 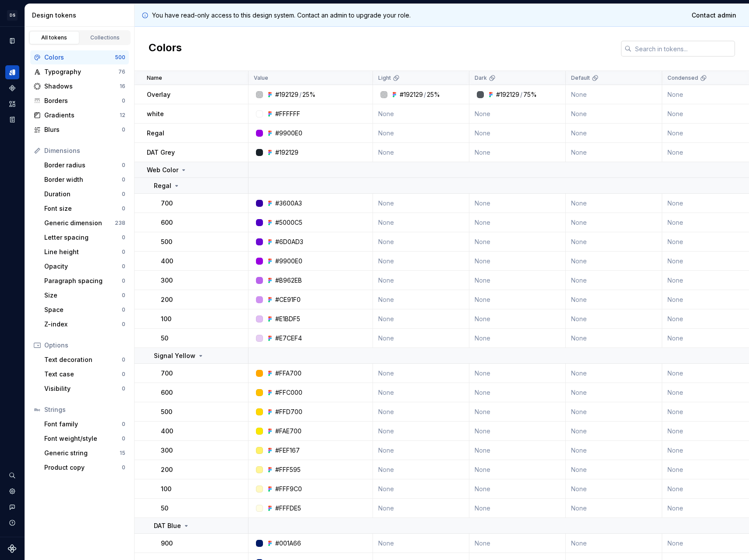 What do you see at coordinates (85, 453) in the screenshot?
I see `a: Generic string15` at bounding box center [85, 453].